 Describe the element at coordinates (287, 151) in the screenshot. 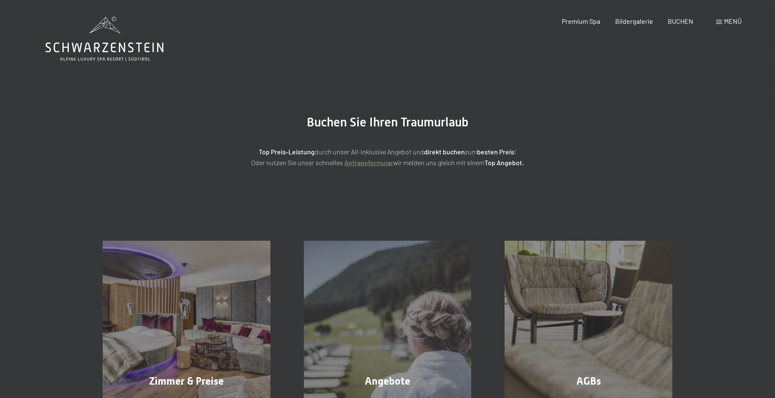

I see `strong: Top Preis-Leistung` at that location.